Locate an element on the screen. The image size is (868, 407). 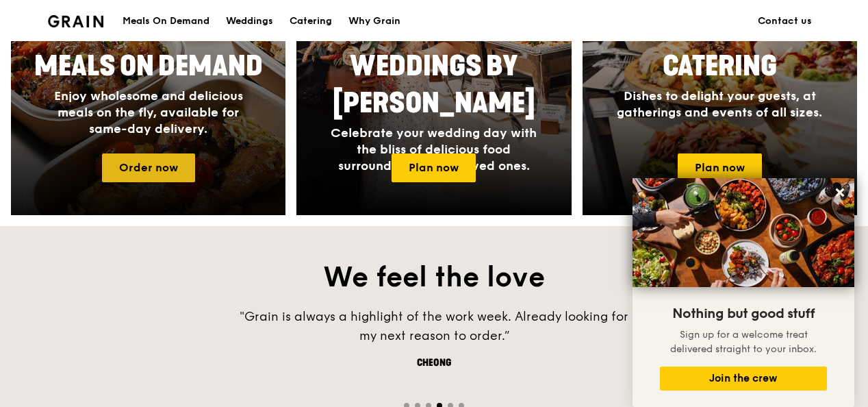
div: Weddings is located at coordinates (249, 21).